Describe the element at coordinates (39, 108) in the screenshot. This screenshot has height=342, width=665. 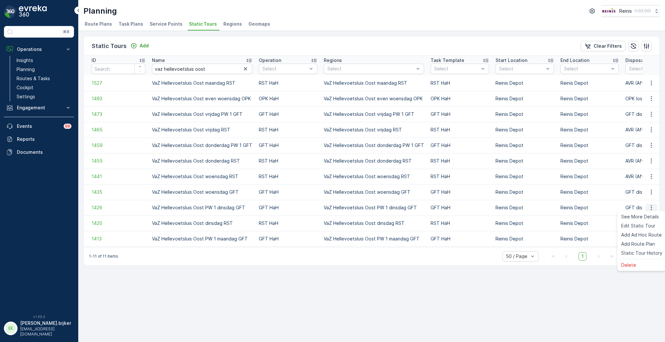
I see `button: Engagement` at that location.